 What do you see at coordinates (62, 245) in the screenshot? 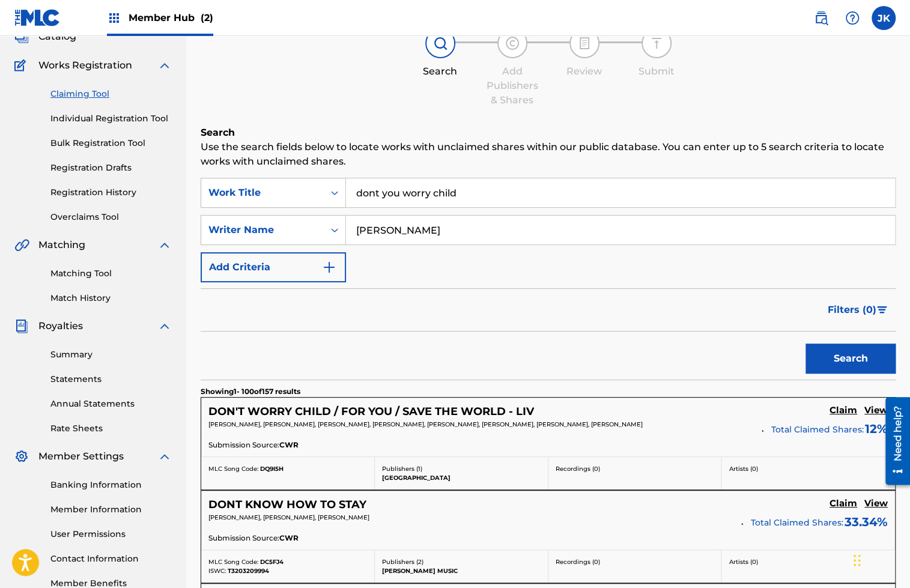
I see `span: Matching` at bounding box center [62, 245].